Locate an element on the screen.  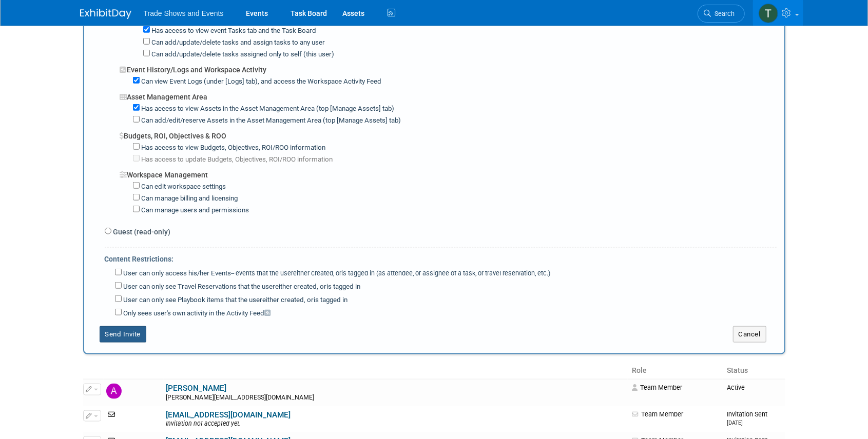
img: ExhibitDay is located at coordinates (106, 14).